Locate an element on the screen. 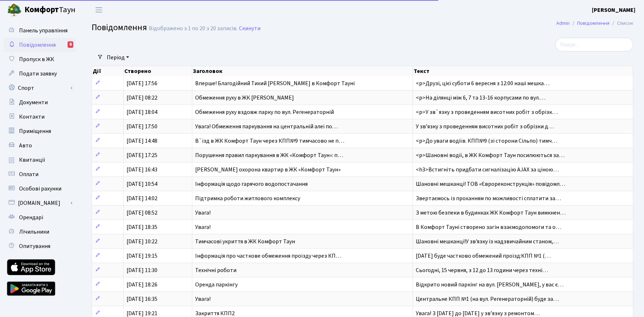 This screenshot has height=317, width=644. a: Оплати is located at coordinates (40, 174).